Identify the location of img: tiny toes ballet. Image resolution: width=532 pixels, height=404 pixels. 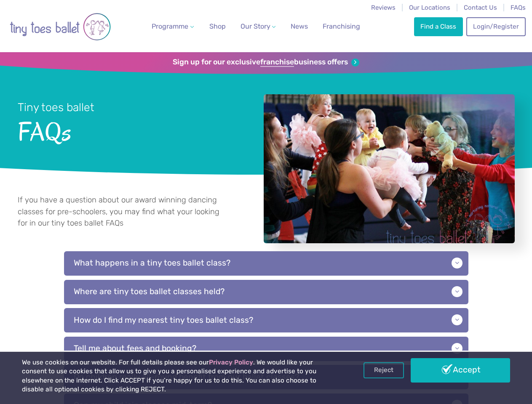
(60, 26).